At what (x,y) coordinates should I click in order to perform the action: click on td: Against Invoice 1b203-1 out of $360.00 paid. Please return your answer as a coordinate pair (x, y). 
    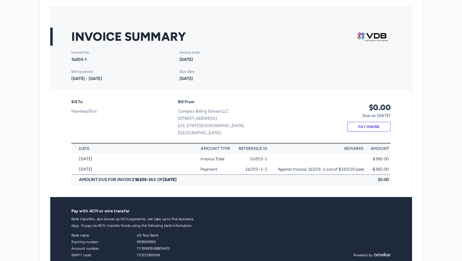
    Looking at the image, I should click on (278, 170).